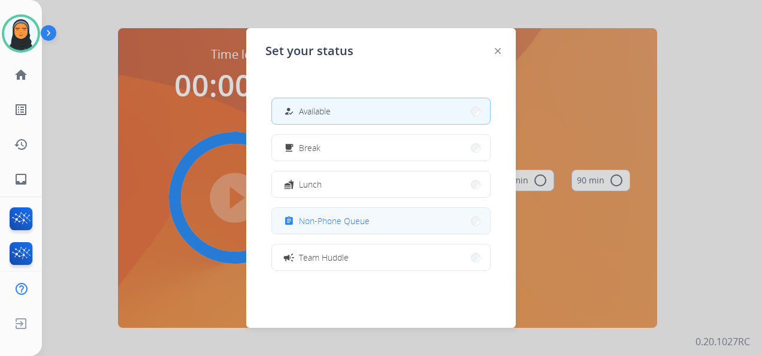  I want to click on span: Available, so click(315, 111).